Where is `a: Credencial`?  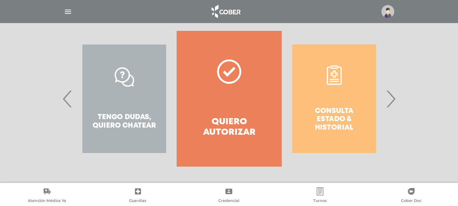
a: Credencial is located at coordinates (229, 196).